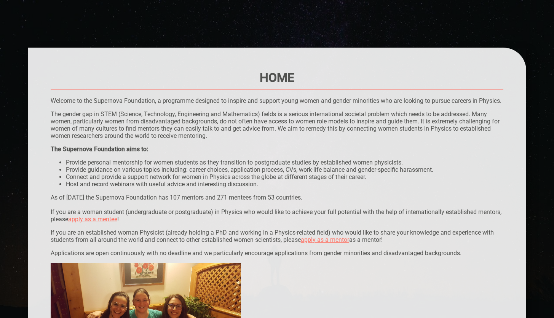 This screenshot has width=554, height=318. I want to click on li: Connect and provide a support network for women in Physics across the globe at different stages o..., so click(285, 177).